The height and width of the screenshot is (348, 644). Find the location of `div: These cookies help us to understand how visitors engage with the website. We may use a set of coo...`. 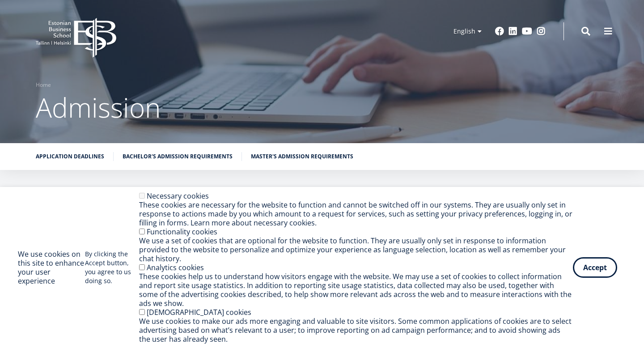

div: These cookies help us to understand how visitors engage with the website. We may use a set of coo... is located at coordinates (356, 290).